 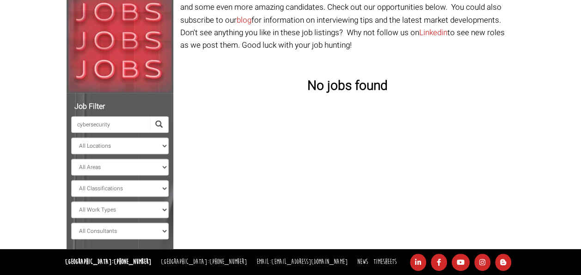 What do you see at coordinates (302, 262) in the screenshot?
I see `li: Email:` at bounding box center [302, 262].